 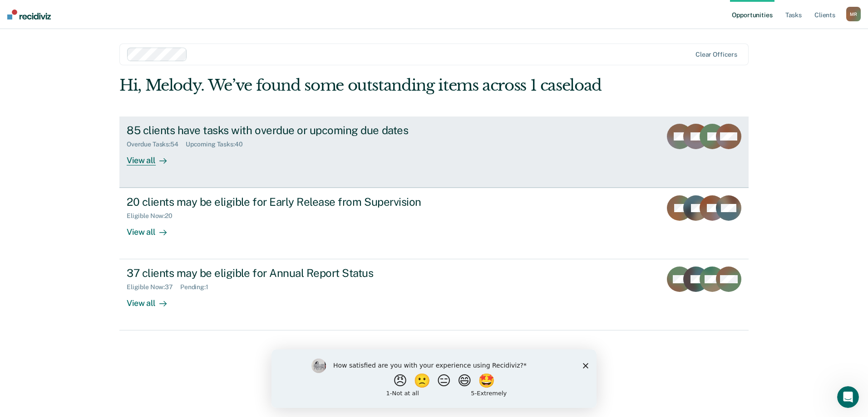 What do you see at coordinates (153, 287) in the screenshot?
I see `div: Eligible Now : 37` at bounding box center [153, 287].